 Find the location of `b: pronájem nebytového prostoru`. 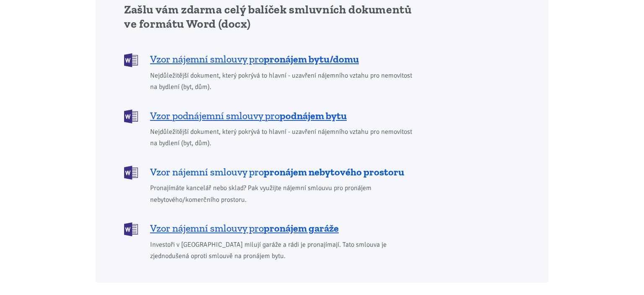

b: pronájem nebytového prostoru is located at coordinates (334, 171).